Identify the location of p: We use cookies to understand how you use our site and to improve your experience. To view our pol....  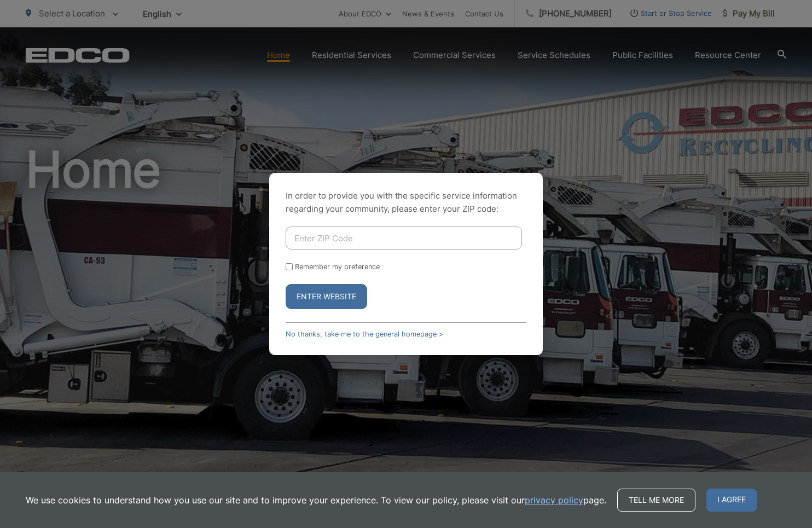
(316, 501).